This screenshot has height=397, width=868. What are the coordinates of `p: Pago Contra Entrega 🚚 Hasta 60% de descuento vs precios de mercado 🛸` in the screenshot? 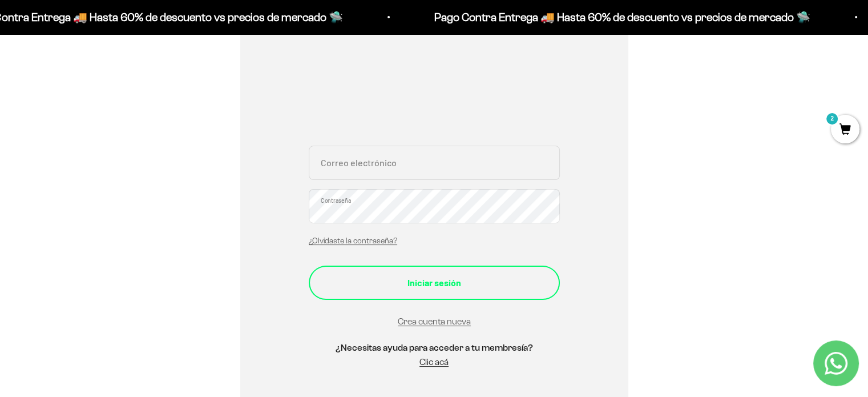 It's located at (622, 17).